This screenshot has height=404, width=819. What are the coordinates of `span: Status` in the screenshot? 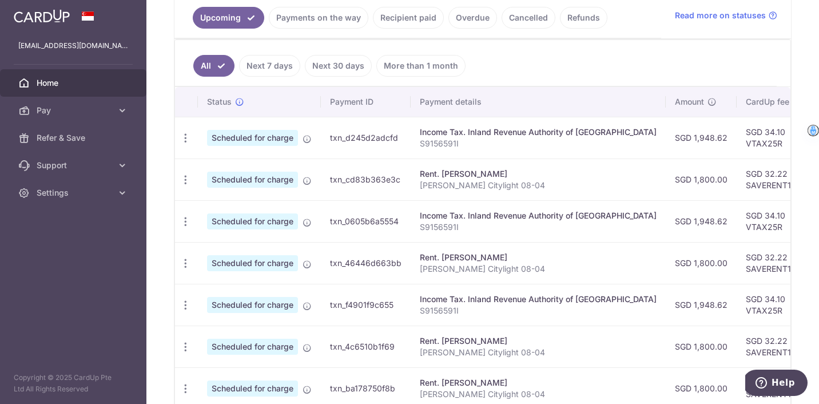 It's located at (219, 102).